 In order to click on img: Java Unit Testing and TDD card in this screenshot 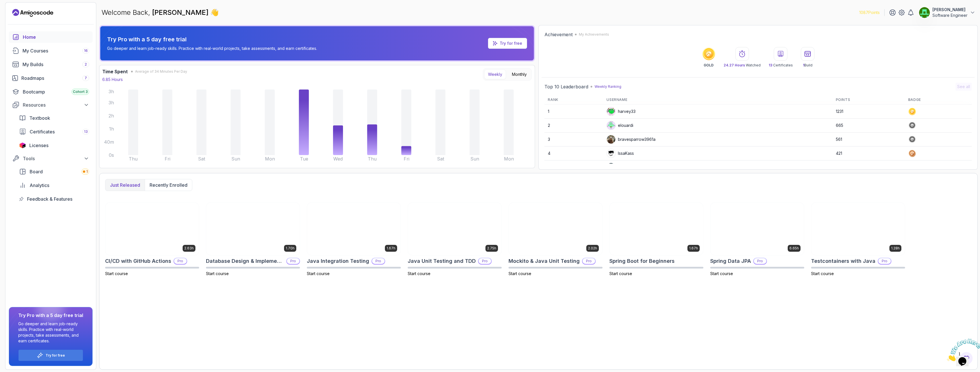, I will do `click(455, 229)`.